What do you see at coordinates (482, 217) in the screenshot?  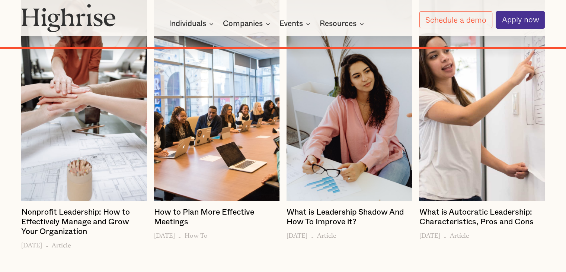 I see `h4: What is Autocratic Leadership: Characteristics, Pros and Cons` at bounding box center [482, 217].